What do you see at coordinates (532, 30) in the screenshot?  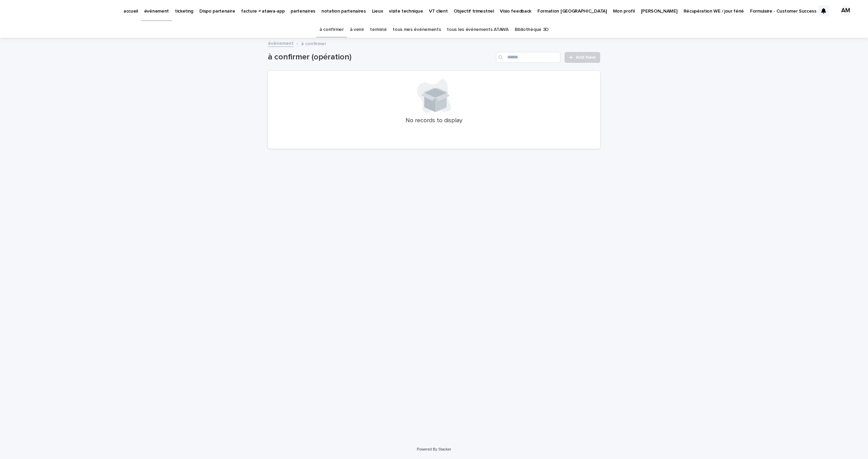 I see `a: Bibliothèque 3D` at bounding box center [532, 30].